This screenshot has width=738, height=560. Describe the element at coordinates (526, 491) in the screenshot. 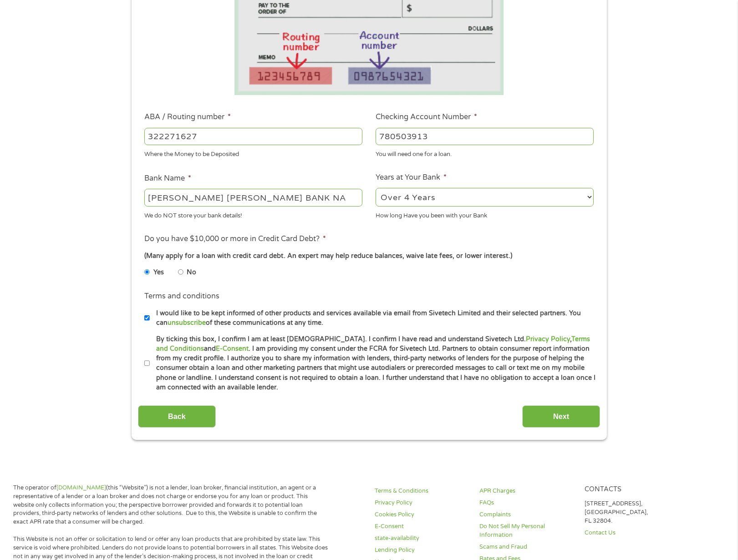

I see `a: APR Charges` at that location.